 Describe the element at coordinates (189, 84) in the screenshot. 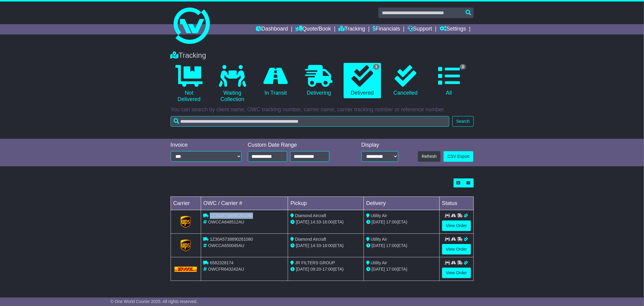

I see `a: Not Delivered` at that location.